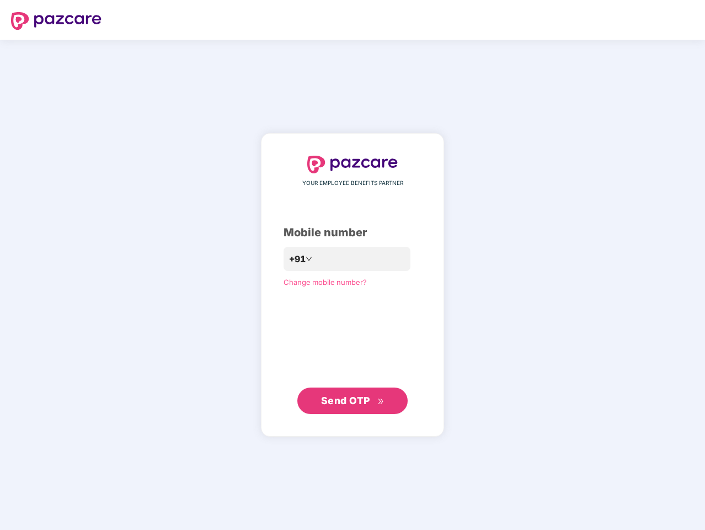 The width and height of the screenshot is (705, 530). Describe the element at coordinates (325, 282) in the screenshot. I see `a: Change mobile number?` at that location.